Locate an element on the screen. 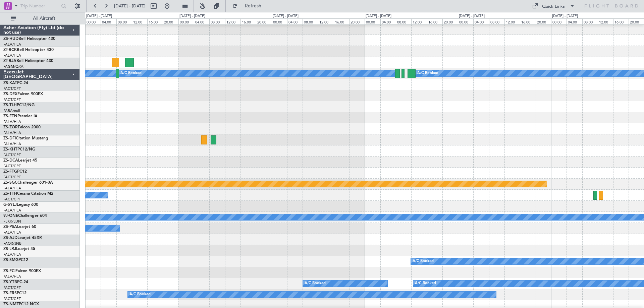 This screenshot has height=308, width=644. a: ZS-DCALearjet 45 is located at coordinates (20, 161).